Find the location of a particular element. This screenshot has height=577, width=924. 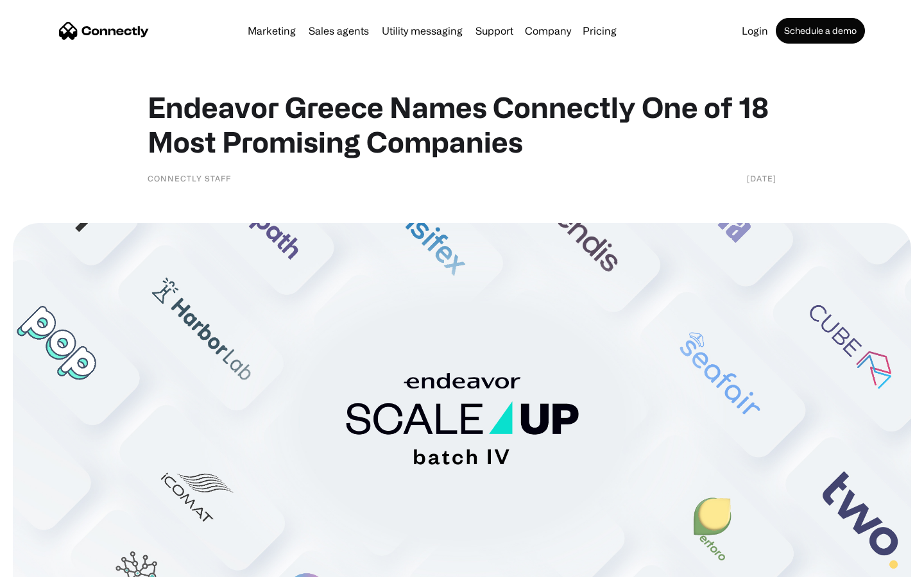

a: Marketing is located at coordinates (271, 31).